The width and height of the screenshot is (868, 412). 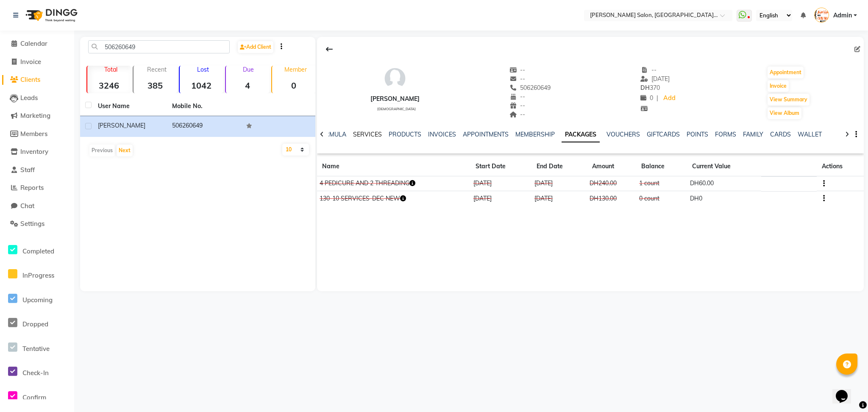 What do you see at coordinates (724, 183) in the screenshot?
I see `td: DH60.00` at bounding box center [724, 183].